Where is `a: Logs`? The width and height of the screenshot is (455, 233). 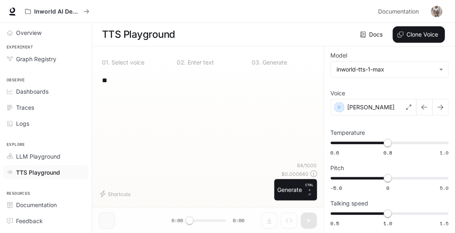 a: Logs is located at coordinates (46, 123).